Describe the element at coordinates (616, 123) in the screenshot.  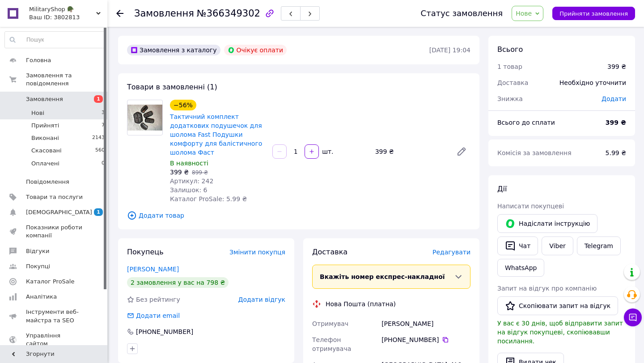
I see `b: 399 ₴` at that location.